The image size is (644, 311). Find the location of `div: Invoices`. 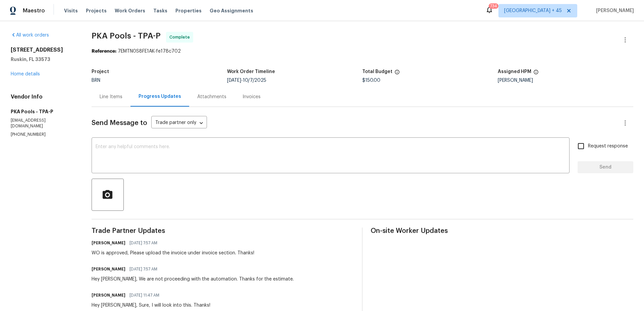

div: Invoices is located at coordinates (252, 97).